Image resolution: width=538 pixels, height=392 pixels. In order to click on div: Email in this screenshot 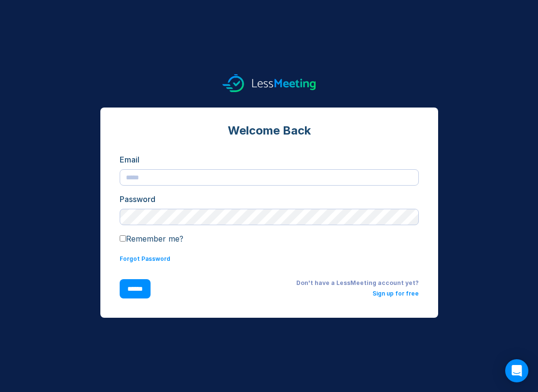, I will do `click(269, 160)`.